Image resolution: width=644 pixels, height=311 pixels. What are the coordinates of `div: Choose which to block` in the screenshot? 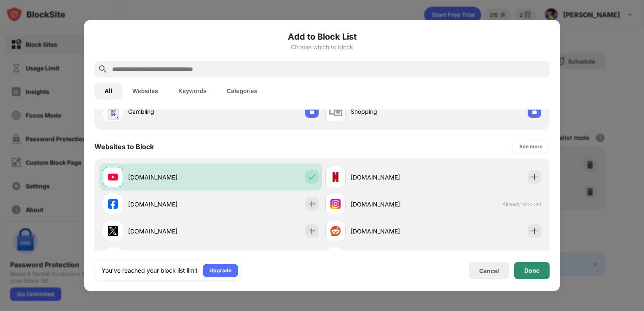 It's located at (322, 47).